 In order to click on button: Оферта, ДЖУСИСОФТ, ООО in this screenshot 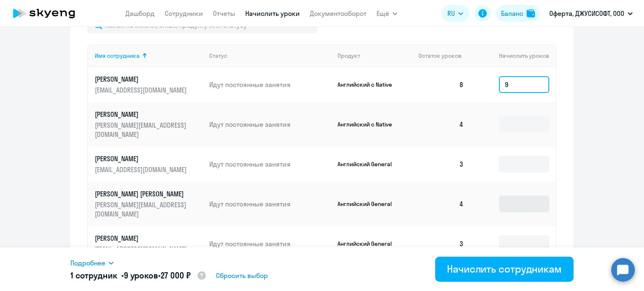, I will do `click(591, 13)`.